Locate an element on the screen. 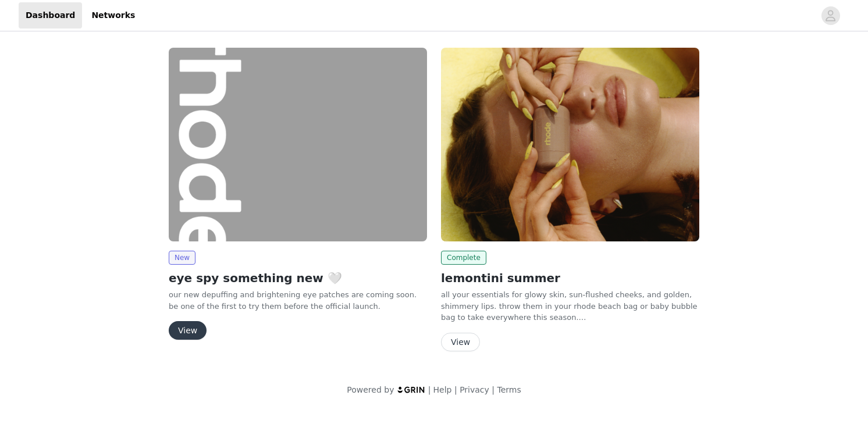  p: our new depuffing and brightening eye patches are coming soon. be one of the first to try them be... is located at coordinates (298, 300).